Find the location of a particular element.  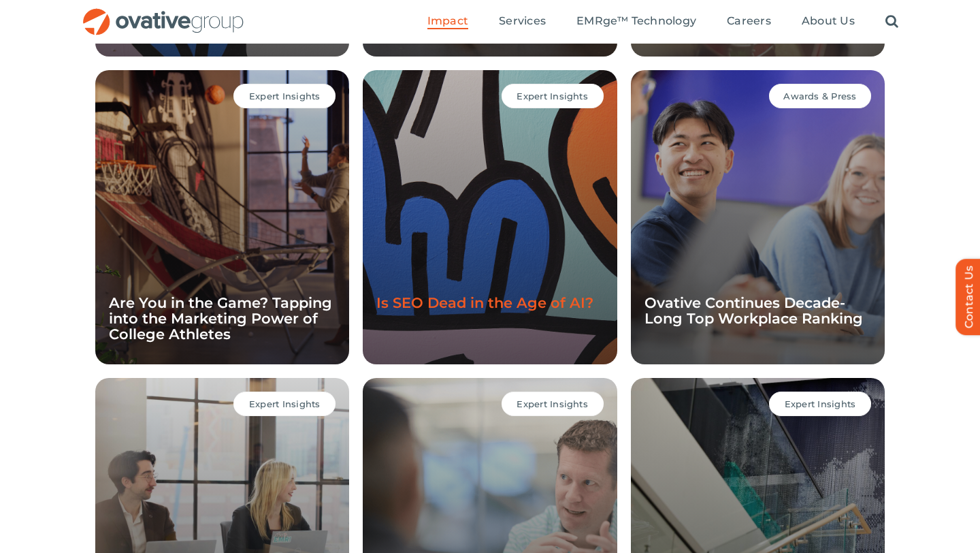

a: Careers is located at coordinates (749, 21).